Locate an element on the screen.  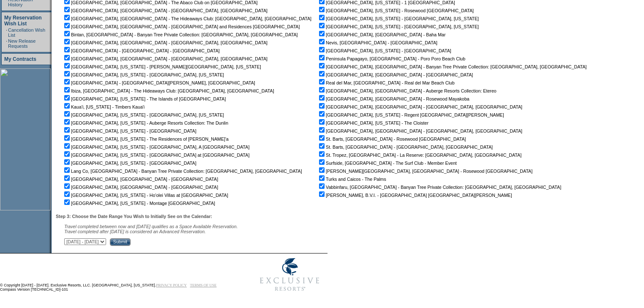
b: Step 3: Choose the Date Range You Wish to Initially See on the Calendar: is located at coordinates (134, 216).